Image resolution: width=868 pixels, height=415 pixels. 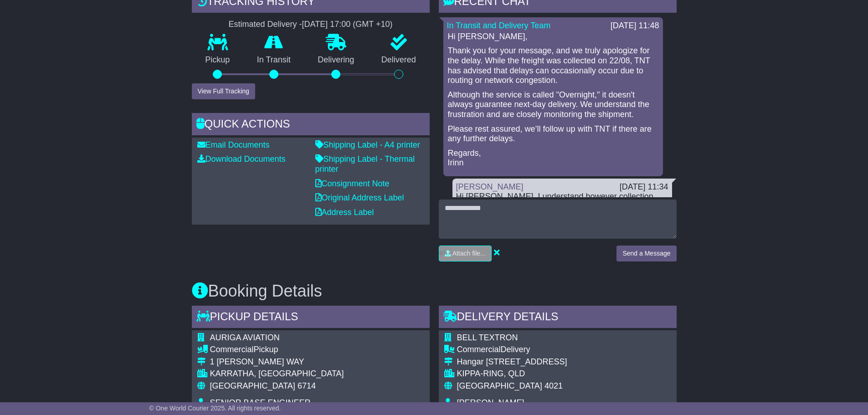 I want to click on a: Shipping Label - Thermal printer, so click(x=365, y=164).